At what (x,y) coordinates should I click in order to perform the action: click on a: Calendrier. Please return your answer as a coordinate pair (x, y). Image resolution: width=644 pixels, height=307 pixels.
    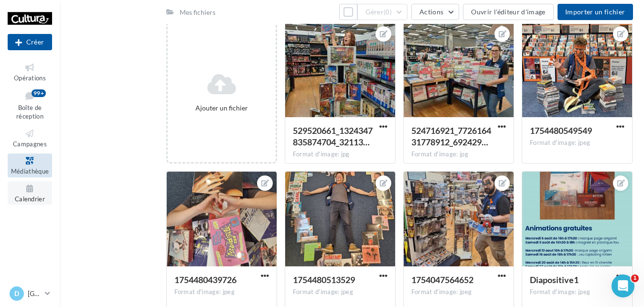
    Looking at the image, I should click on (30, 192).